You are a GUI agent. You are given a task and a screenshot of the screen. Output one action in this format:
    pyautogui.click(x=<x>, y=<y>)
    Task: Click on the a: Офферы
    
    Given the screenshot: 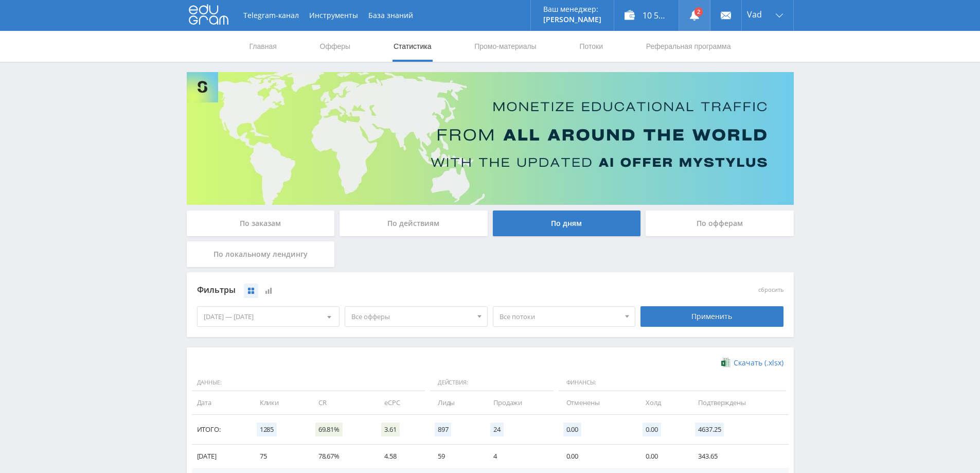 What is the action you would take?
    pyautogui.click(x=335, y=46)
    